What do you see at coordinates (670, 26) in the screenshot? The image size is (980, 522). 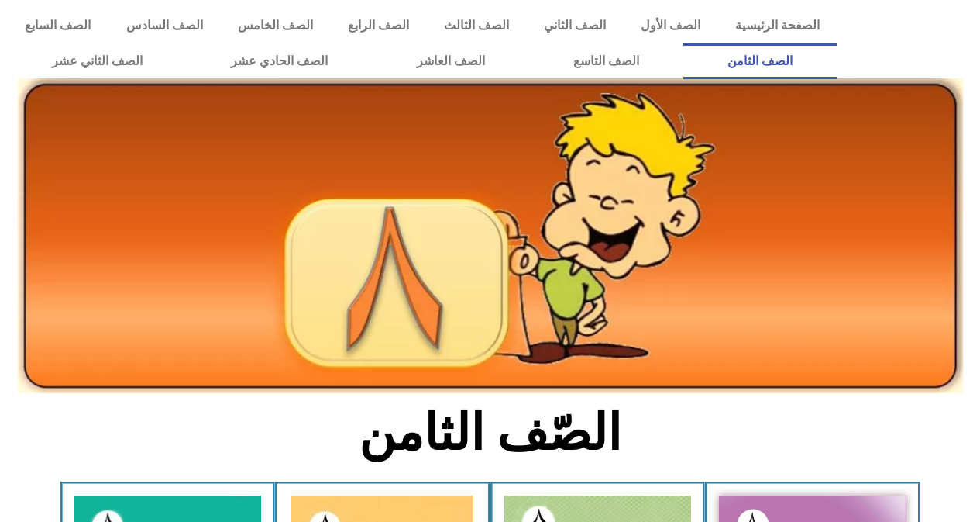 I see `a: الصف الأول` at bounding box center [670, 26].